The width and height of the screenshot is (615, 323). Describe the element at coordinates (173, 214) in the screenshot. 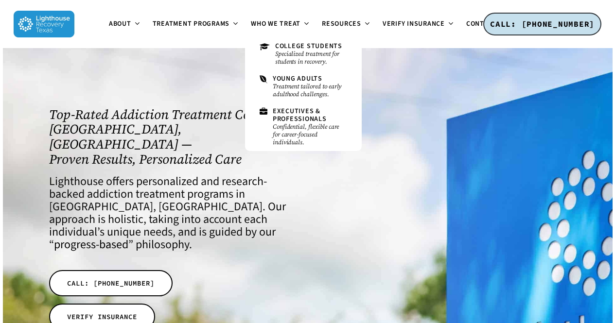

I see `h4: Lighthouse offers personalized and research-backed addiction treatment programs in [GEOGRAPHIC_DA...` at that location.